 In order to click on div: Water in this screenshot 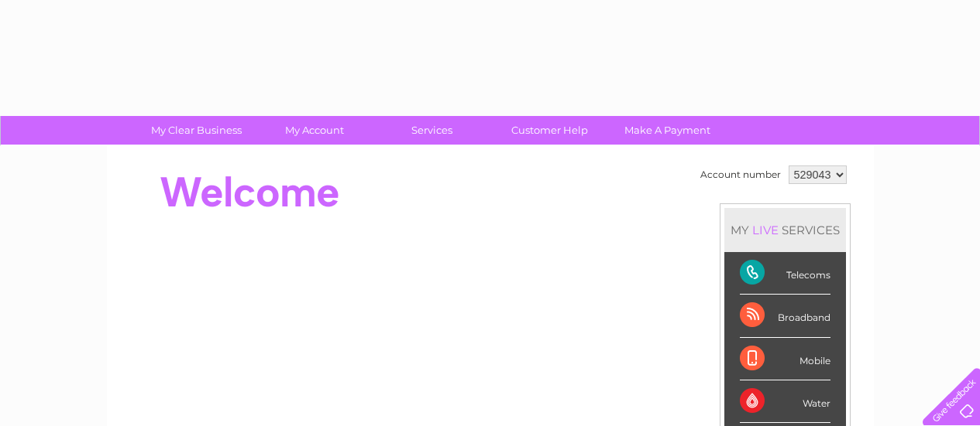, I will do `click(784, 401)`.